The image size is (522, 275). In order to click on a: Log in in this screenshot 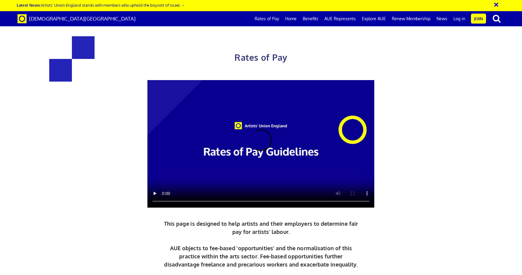, I will do `click(459, 19)`.